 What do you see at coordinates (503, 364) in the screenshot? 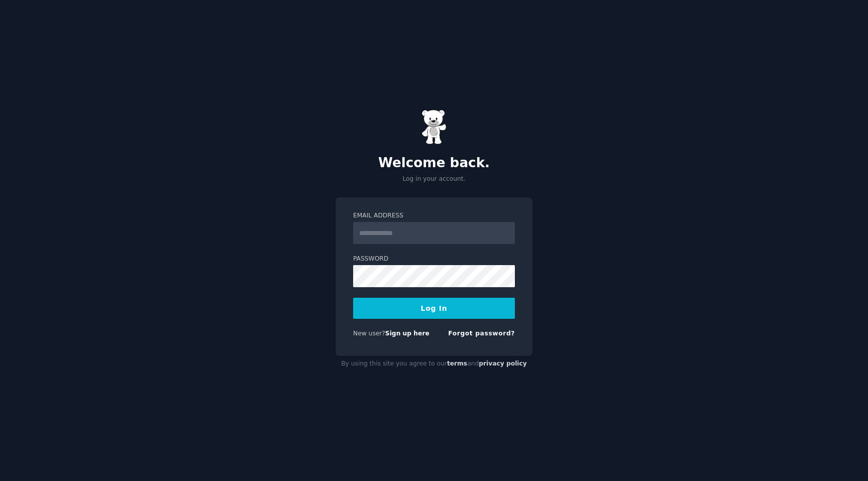
I see `a: privacy policy` at bounding box center [503, 364].